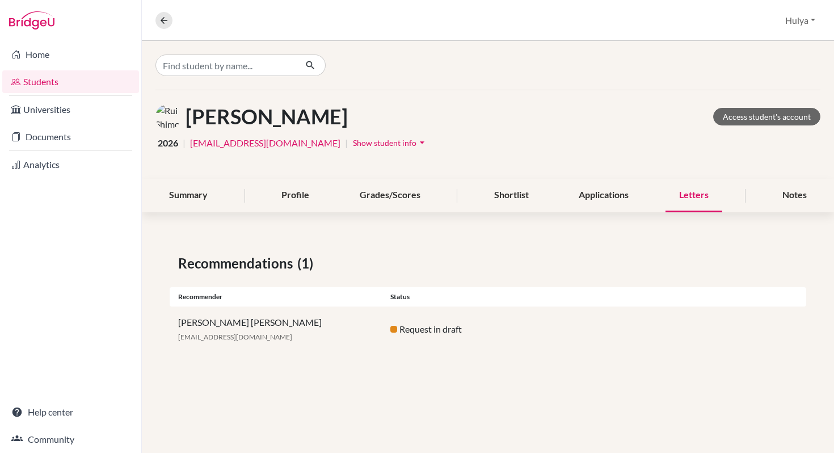 This screenshot has width=834, height=453. I want to click on span: (1), so click(308, 263).